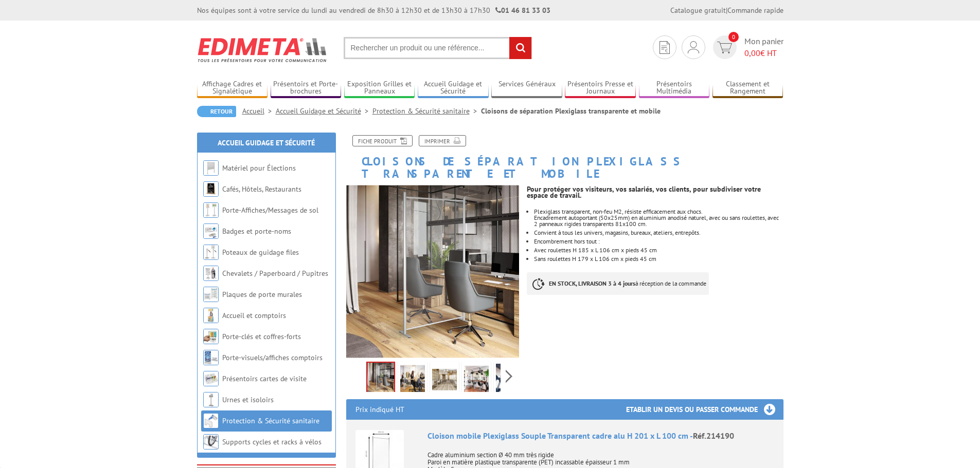 This screenshot has height=468, width=980. Describe the element at coordinates (508, 380) in the screenshot. I see `img: 214190_cloisons_protection_transparentes.jpg` at that location.